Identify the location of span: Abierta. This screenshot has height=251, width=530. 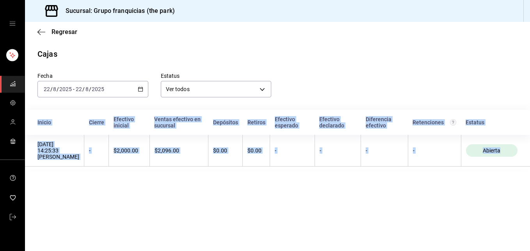
(491, 150).